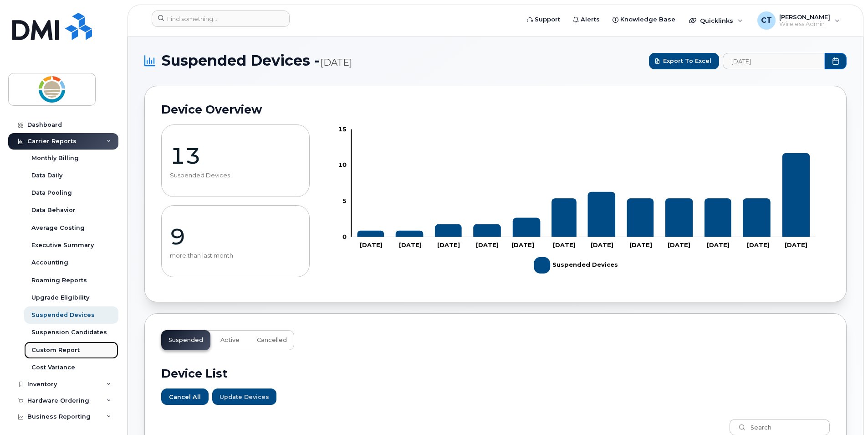 This screenshot has width=868, height=435. Describe the element at coordinates (185, 396) in the screenshot. I see `button: Cancel All` at that location.